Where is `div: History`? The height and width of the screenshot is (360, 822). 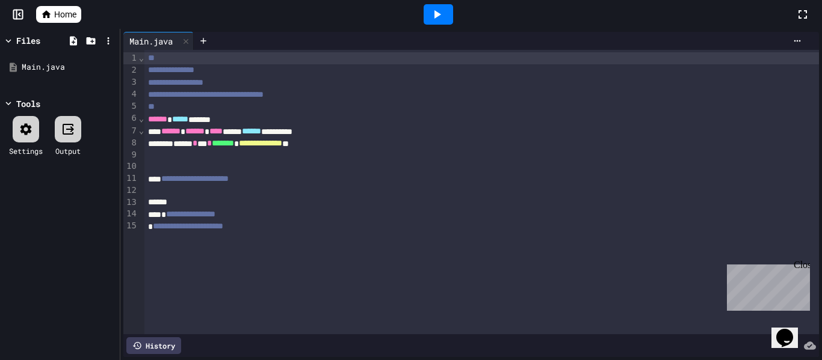
div: History is located at coordinates (153, 346).